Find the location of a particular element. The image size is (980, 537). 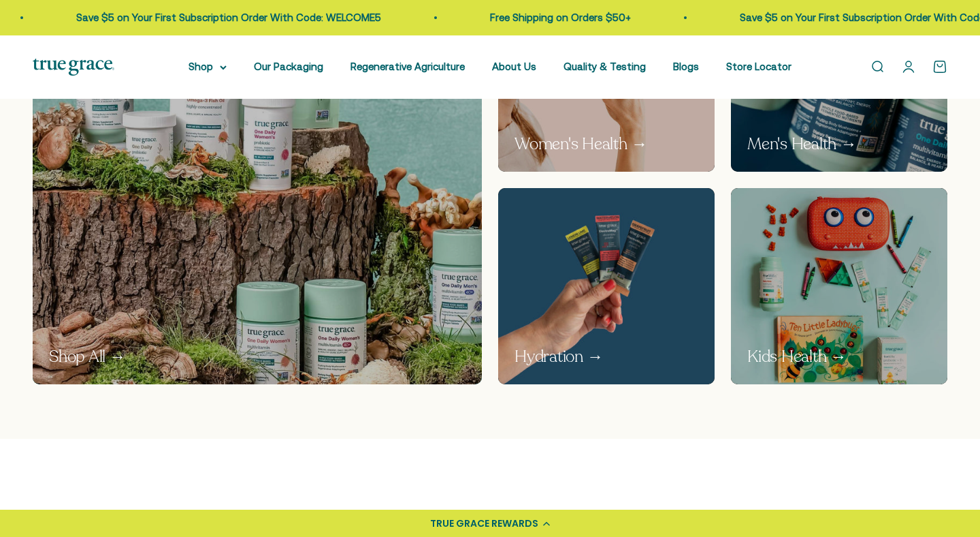

a: Store Locator is located at coordinates (759, 66).